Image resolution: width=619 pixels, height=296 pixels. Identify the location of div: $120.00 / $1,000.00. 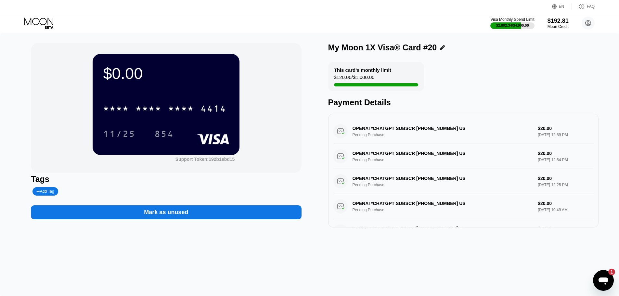
(354, 79).